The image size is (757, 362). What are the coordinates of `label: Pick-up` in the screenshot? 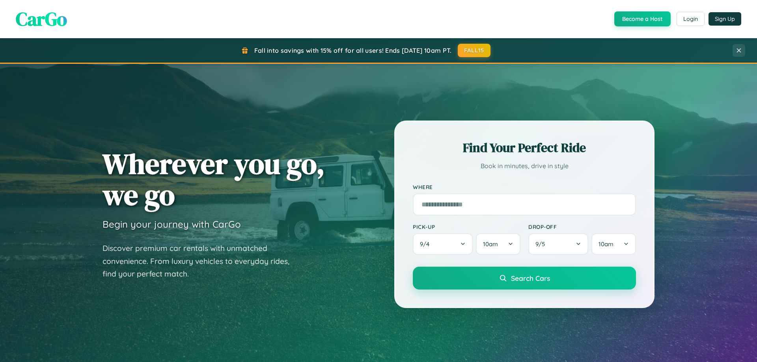 It's located at (467, 227).